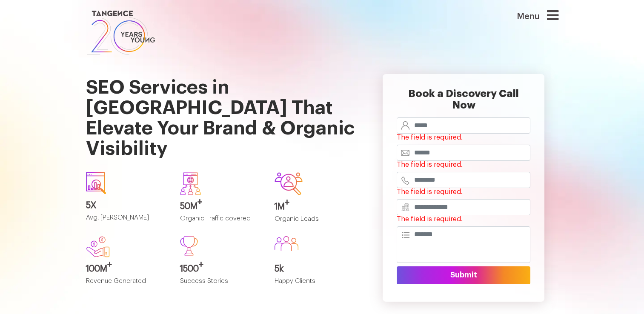  What do you see at coordinates (127, 206) in the screenshot?
I see `h3: 5X` at bounding box center [127, 206].